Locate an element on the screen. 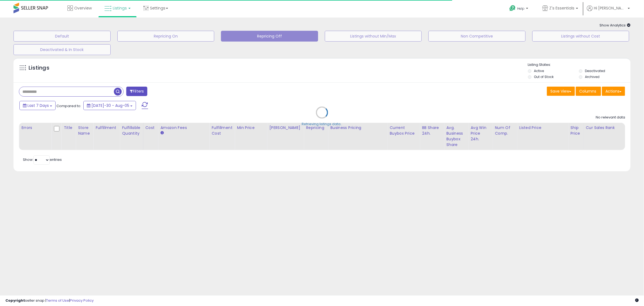  button: Deactivated & In Stock is located at coordinates (62, 50).